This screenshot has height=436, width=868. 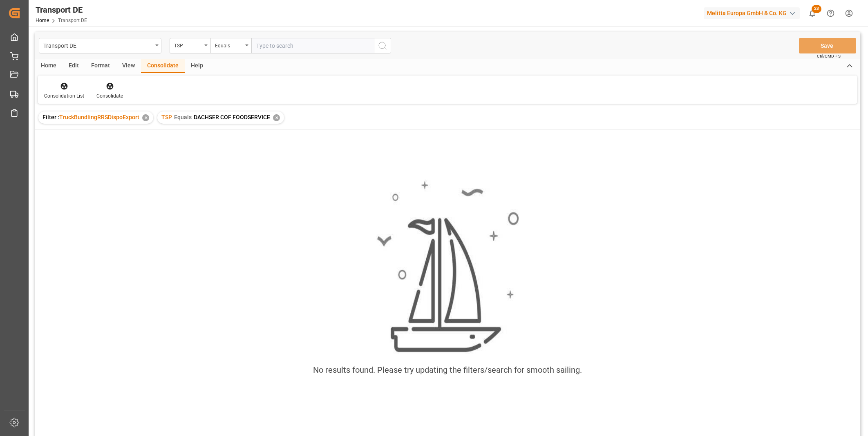 I want to click on input: Type to search, so click(x=313, y=45).